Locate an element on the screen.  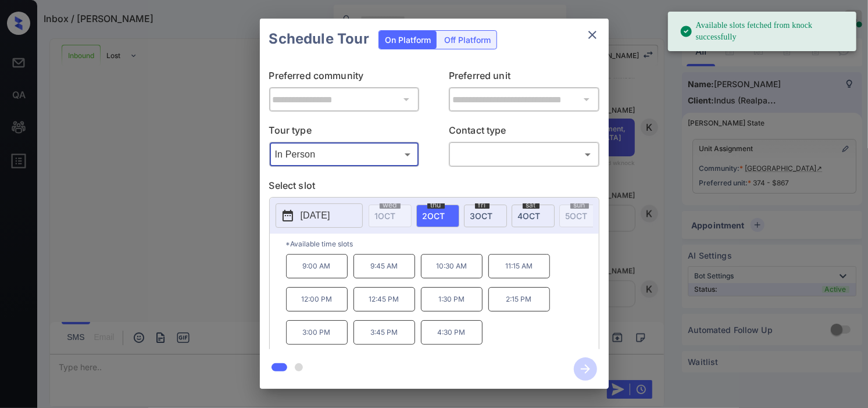
p: Tour type is located at coordinates (344, 133).